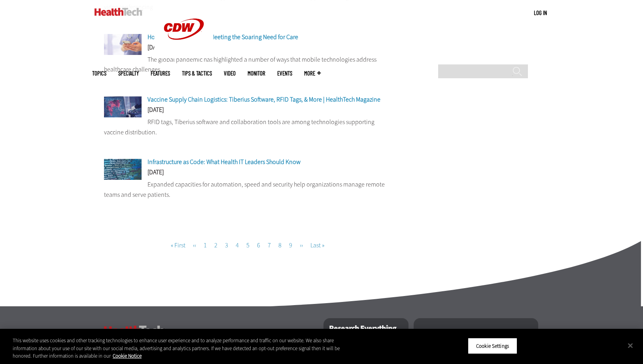  I want to click on p: RFID tags, Tiberius software and collaboration tools are among technologies supporting vaccine di..., so click(247, 126).